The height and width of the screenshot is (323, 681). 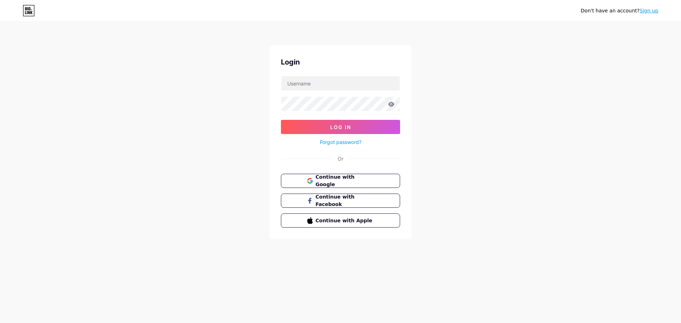 I want to click on input: Username, so click(x=340, y=83).